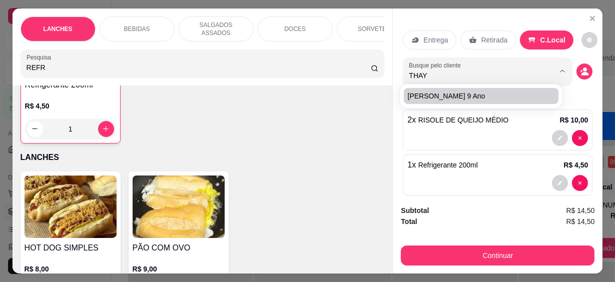  What do you see at coordinates (71, 248) in the screenshot?
I see `h4: HOT DOG SIMPLES` at bounding box center [71, 248].